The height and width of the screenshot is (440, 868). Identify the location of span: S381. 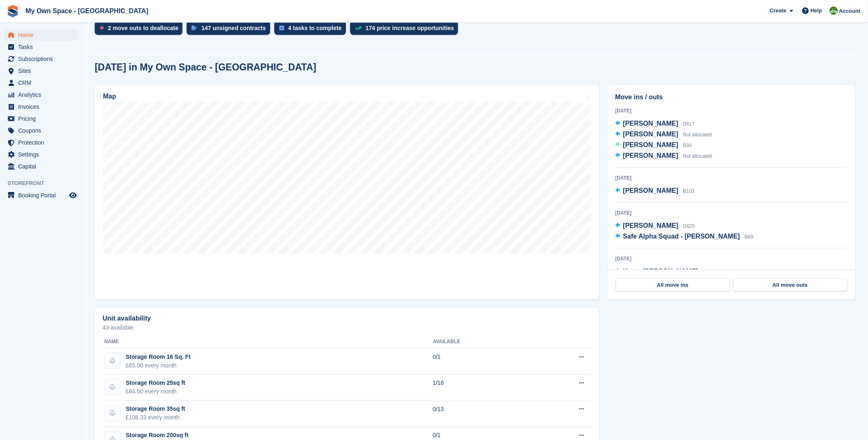
(708, 272).